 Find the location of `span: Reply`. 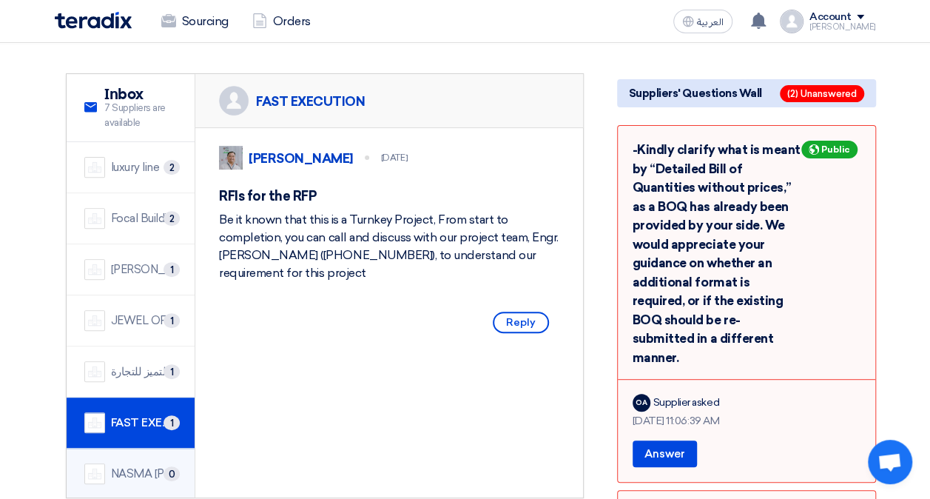

span: Reply is located at coordinates (521, 322).